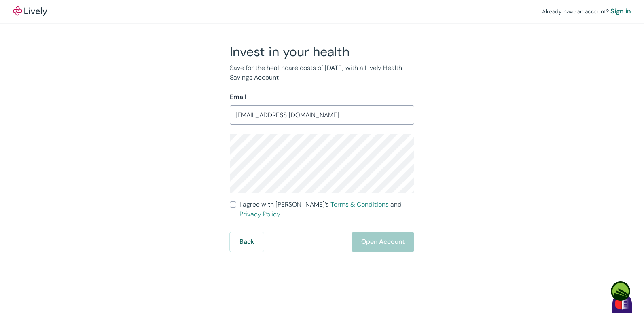  I want to click on a: Privacy Policy, so click(259, 214).